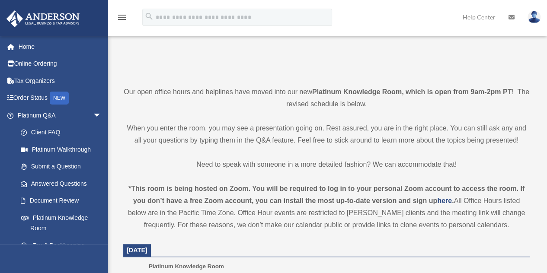 Image resolution: width=547 pixels, height=273 pixels. I want to click on a: menu, so click(122, 19).